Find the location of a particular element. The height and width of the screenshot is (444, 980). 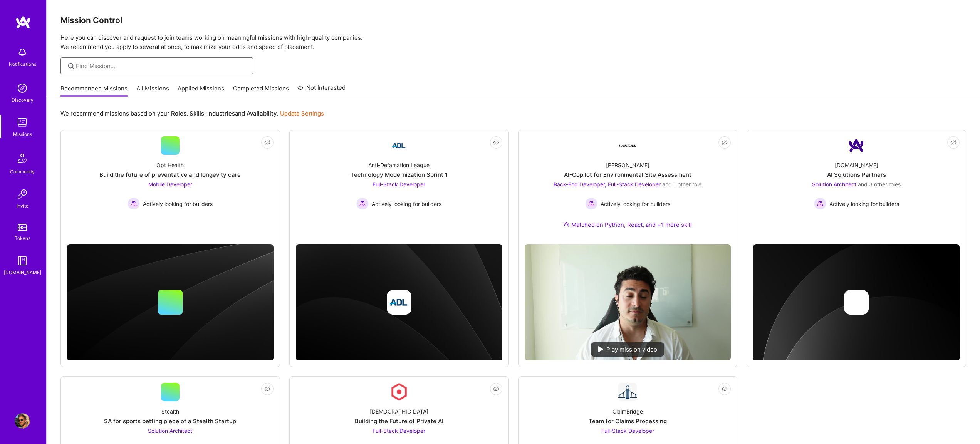

img: Ateam Purple Icon is located at coordinates (566, 224).